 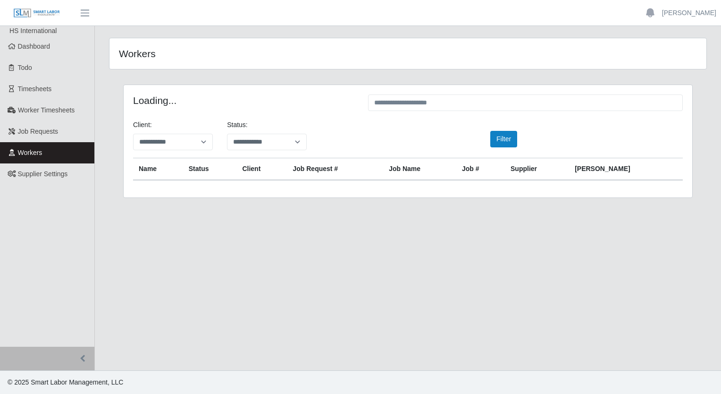 I want to click on h4: Loading..., so click(x=244, y=100).